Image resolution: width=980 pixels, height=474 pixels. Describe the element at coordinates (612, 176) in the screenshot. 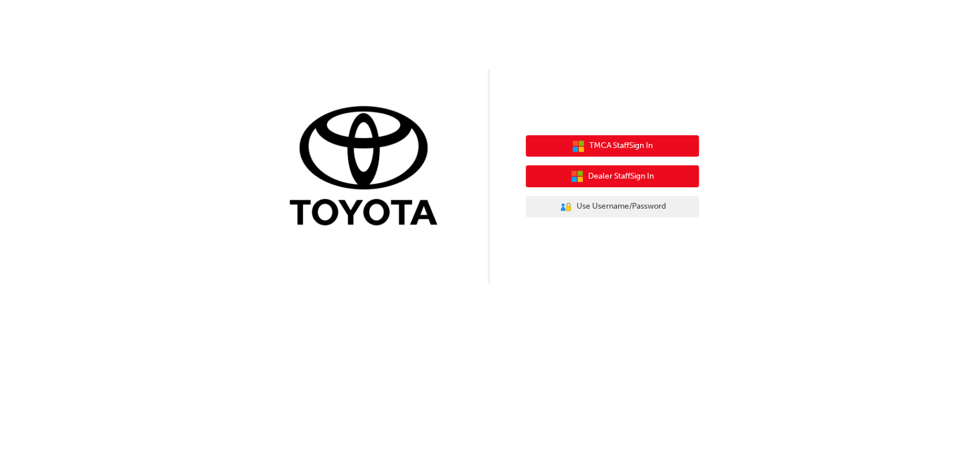

I see `button: Dealer StaffSign In` at that location.